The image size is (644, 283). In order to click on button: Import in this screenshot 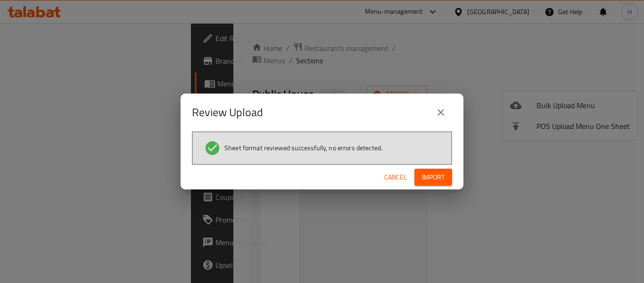, I will do `click(433, 177)`.